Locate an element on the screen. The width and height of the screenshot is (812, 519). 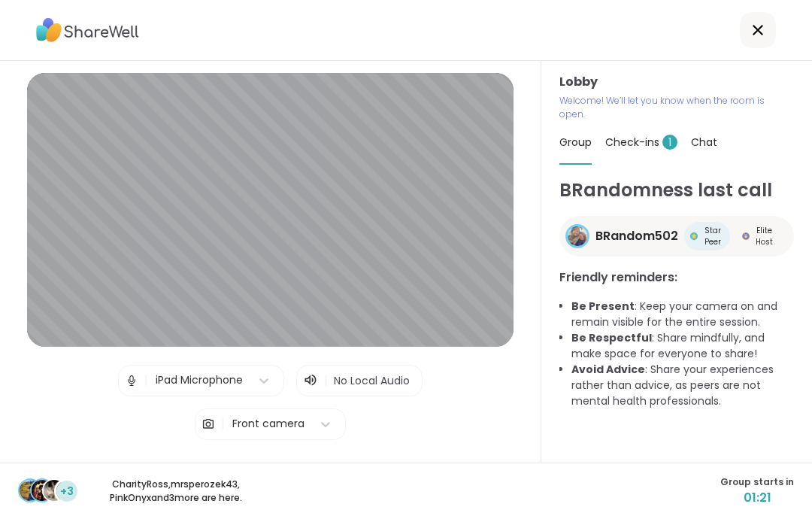
b: Avoid Advice is located at coordinates (608, 369).